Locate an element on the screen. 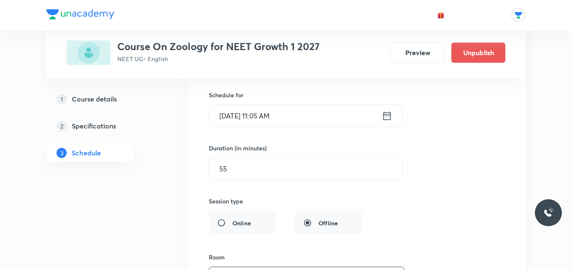 This screenshot has width=572, height=270. img: ttu is located at coordinates (548, 213).